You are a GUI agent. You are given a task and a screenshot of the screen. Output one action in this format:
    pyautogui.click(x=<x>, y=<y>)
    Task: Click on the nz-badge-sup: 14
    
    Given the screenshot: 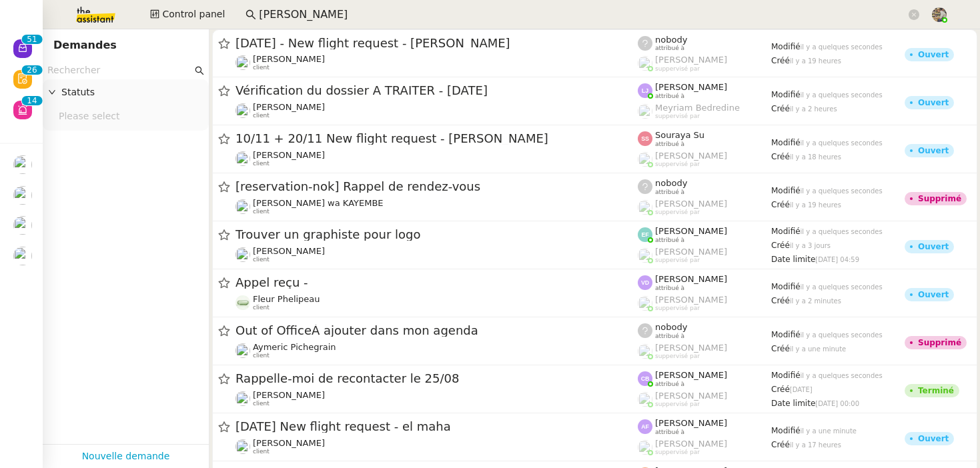 What is the action you would take?
    pyautogui.click(x=32, y=101)
    